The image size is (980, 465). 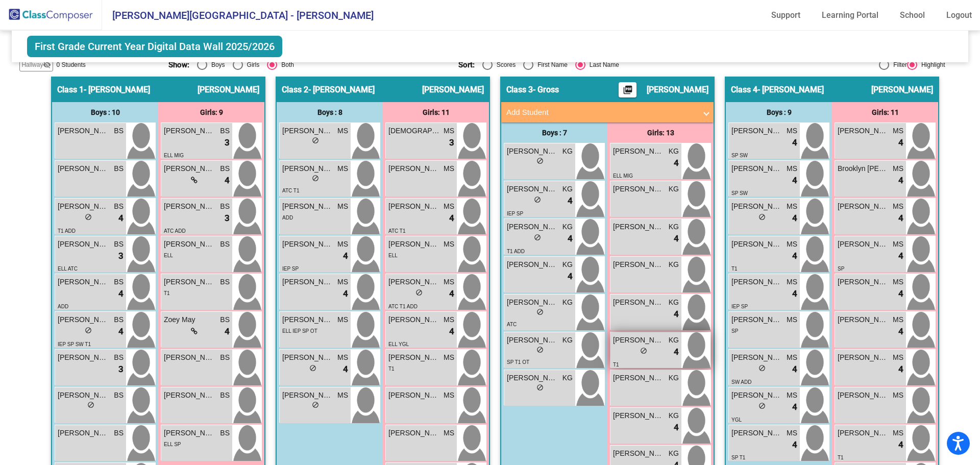 What do you see at coordinates (779, 112) in the screenshot?
I see `div: Boys : 9` at bounding box center [779, 112].